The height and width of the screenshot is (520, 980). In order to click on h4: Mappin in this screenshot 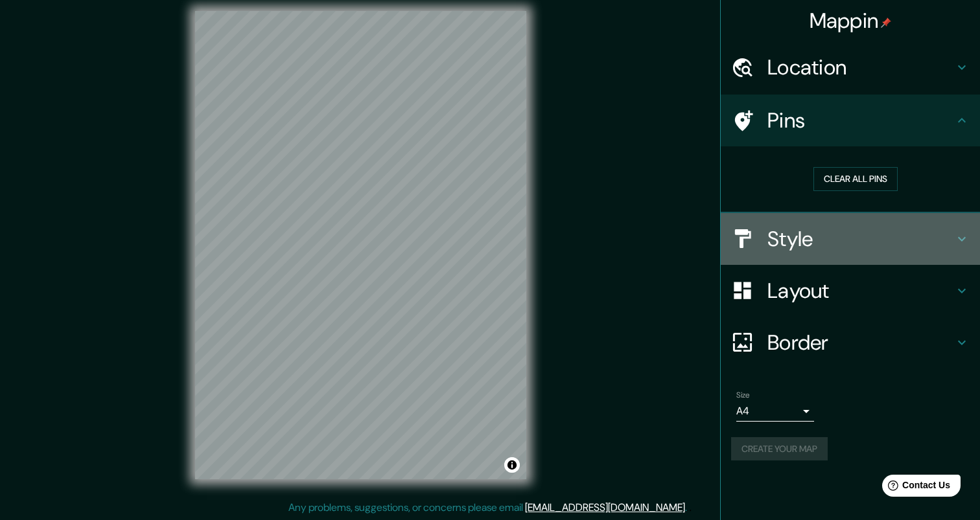, I will do `click(850, 21)`.